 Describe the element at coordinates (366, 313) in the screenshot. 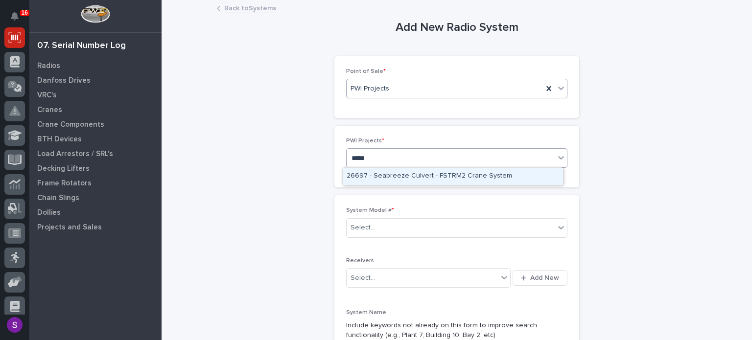

I see `span: System Name` at that location.